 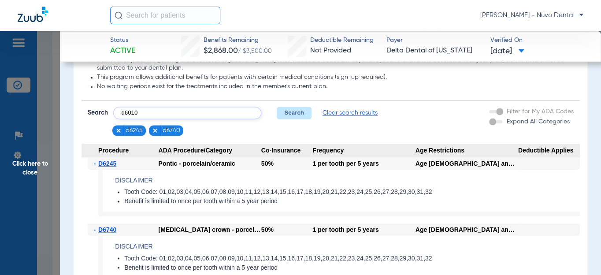 What do you see at coordinates (287, 151) in the screenshot?
I see `span: Co-Insurance` at bounding box center [287, 151].